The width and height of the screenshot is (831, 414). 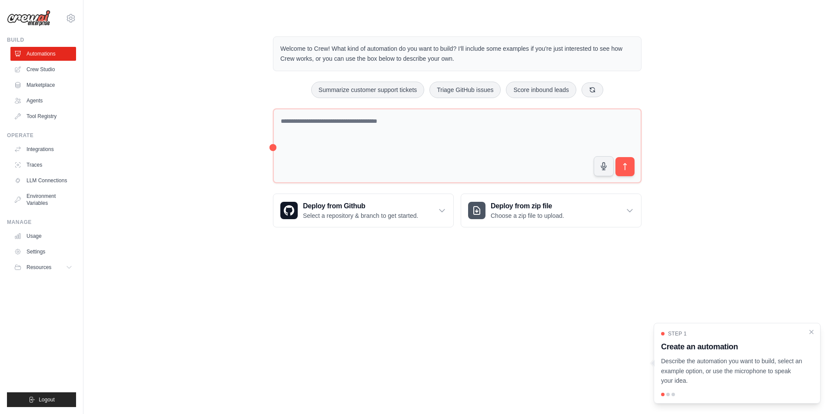 I want to click on button: Close walkthrough, so click(x=811, y=332).